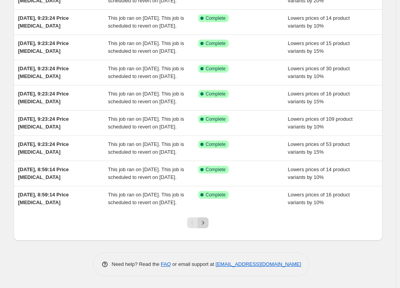  What do you see at coordinates (319, 97) in the screenshot?
I see `span: Lowers prices of 16 product variants by 15%` at bounding box center [319, 97].